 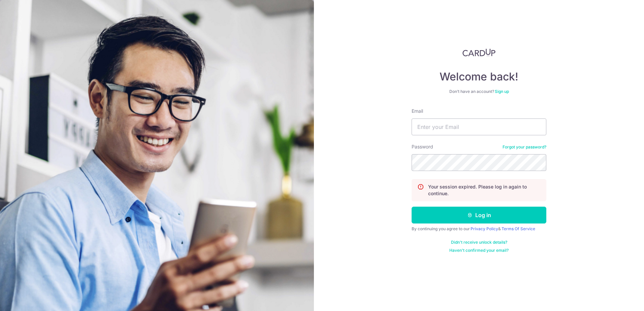 What do you see at coordinates (479, 127) in the screenshot?
I see `input: Enter your Email` at bounding box center [479, 127].